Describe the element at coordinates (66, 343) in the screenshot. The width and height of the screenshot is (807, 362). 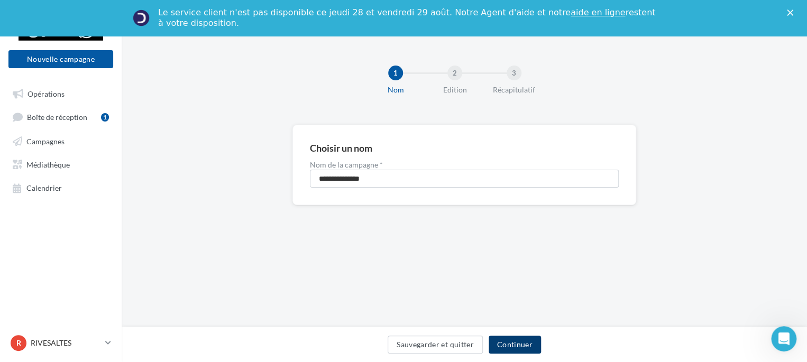
I see `p: RIVESALTES` at that location.